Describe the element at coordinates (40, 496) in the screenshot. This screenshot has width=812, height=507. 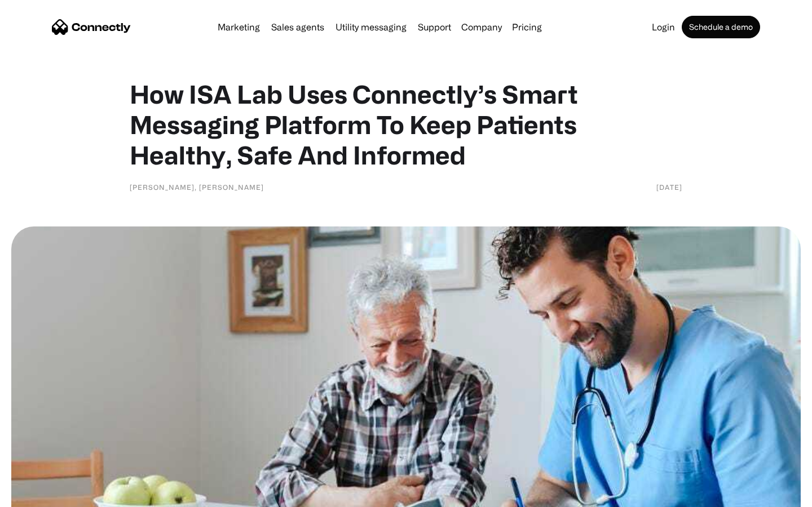
I see `aside: Language selected: English` at that location.